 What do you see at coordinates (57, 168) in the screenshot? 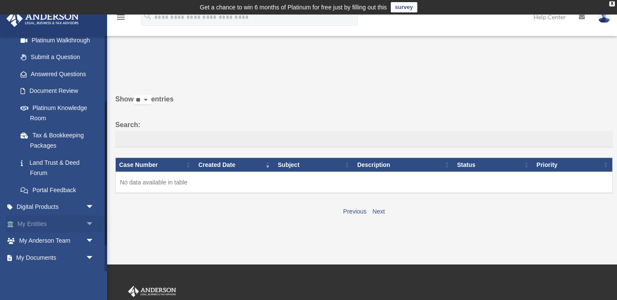
I see `a: Land Trust & Deed Forum` at bounding box center [57, 168].